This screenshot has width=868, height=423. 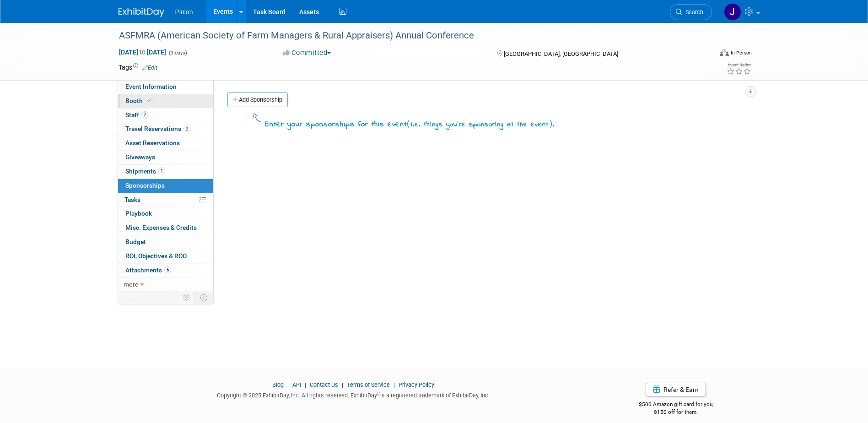 I want to click on img: ExhibitDay, so click(x=141, y=12).